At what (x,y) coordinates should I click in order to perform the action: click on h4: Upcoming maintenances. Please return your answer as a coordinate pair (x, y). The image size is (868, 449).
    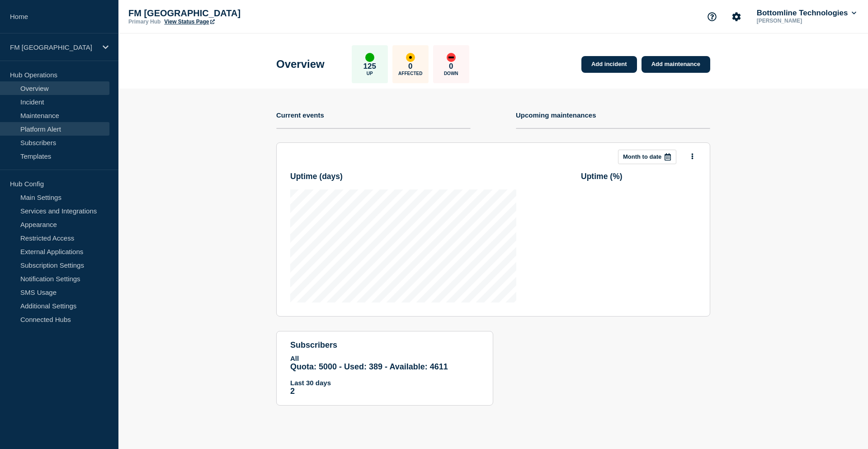
    Looking at the image, I should click on (556, 115).